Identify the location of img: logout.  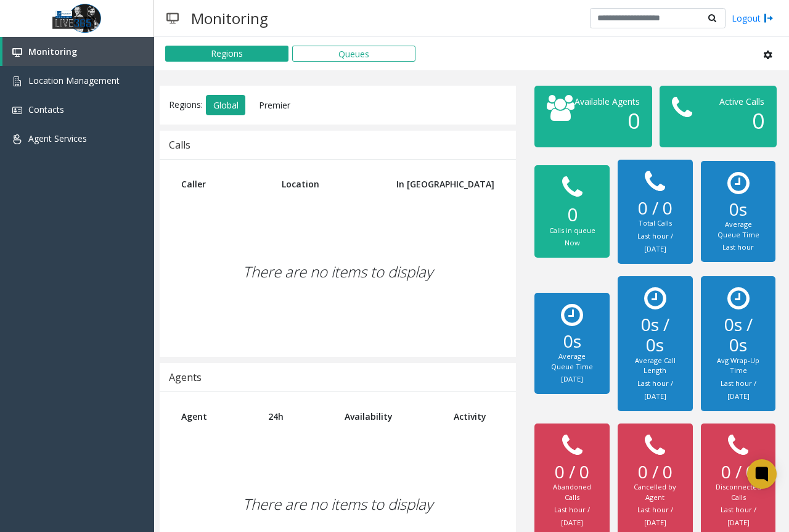
(769, 18).